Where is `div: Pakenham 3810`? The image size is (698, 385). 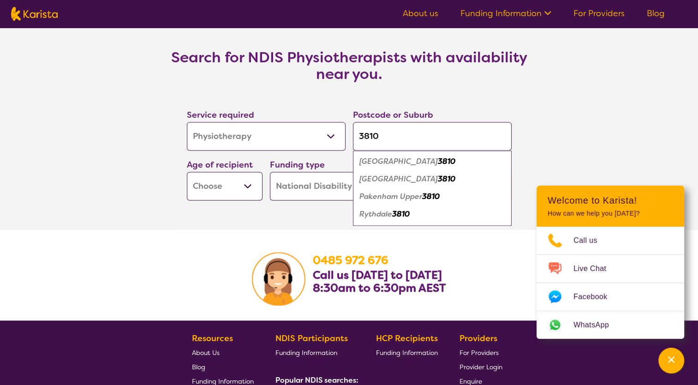
div: Pakenham 3810 is located at coordinates (432, 161).